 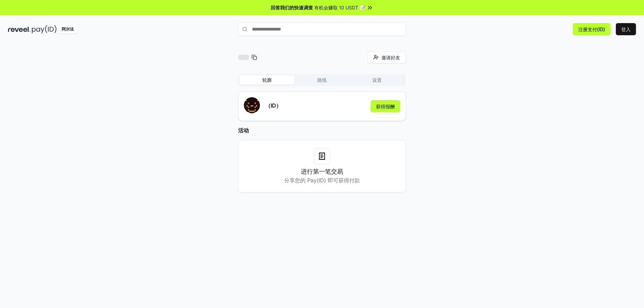 What do you see at coordinates (243, 131) in the screenshot?
I see `font: 活动` at bounding box center [243, 131].